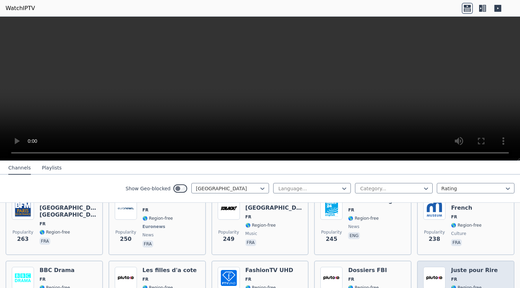  I want to click on img: France 24 English, so click(331, 209).